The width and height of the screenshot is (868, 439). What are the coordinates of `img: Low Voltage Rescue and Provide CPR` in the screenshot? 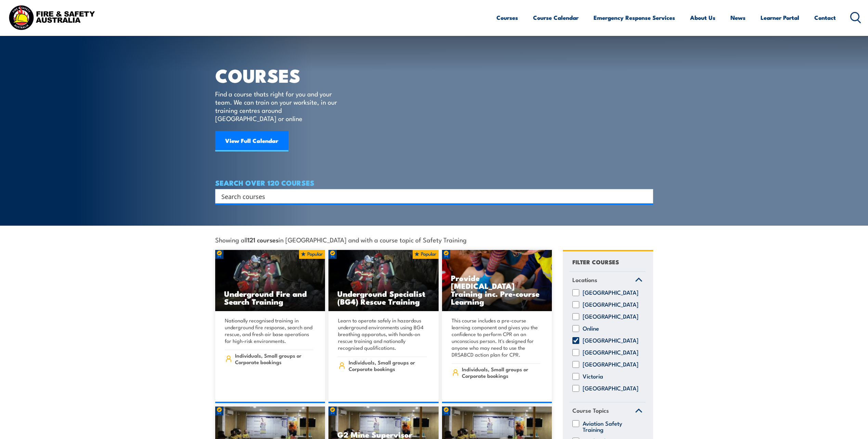 It's located at (497, 281).